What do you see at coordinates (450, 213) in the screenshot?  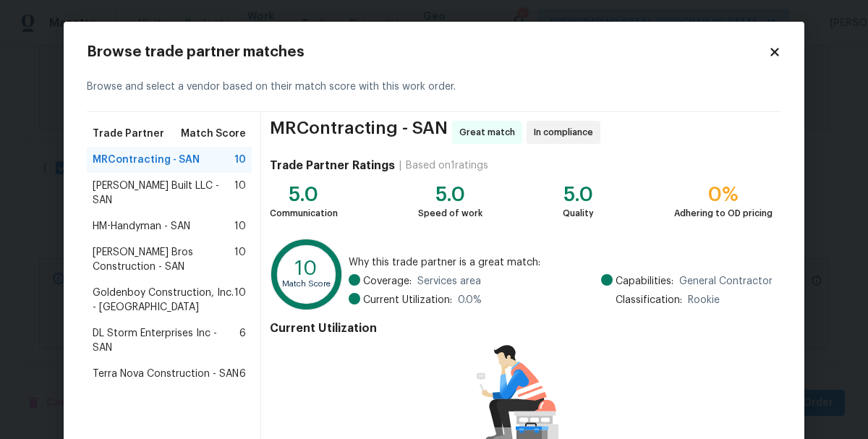 I see `div: Speed of work` at bounding box center [450, 213].